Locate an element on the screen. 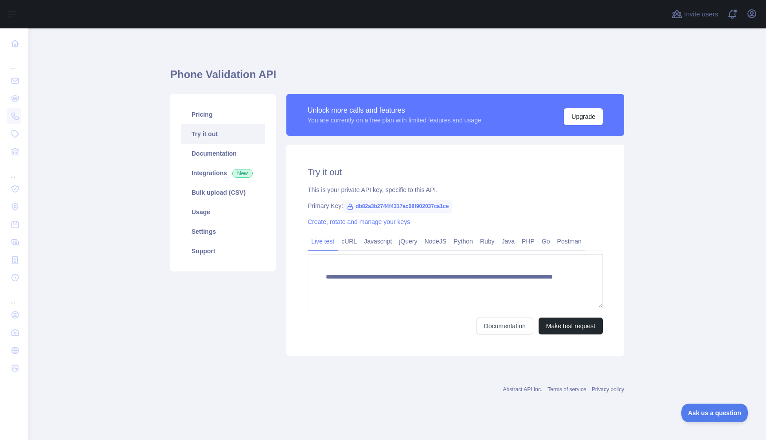 The width and height of the screenshot is (766, 440). a: PHP is located at coordinates (528, 241).